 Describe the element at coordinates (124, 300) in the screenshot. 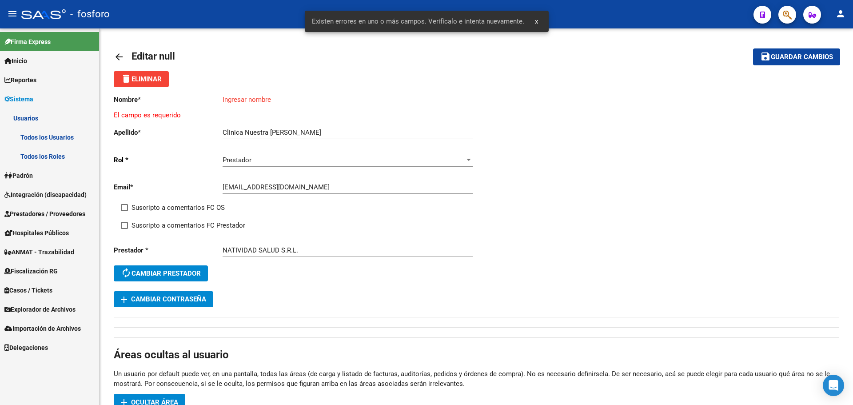

I see `mat-icon: add` at that location.